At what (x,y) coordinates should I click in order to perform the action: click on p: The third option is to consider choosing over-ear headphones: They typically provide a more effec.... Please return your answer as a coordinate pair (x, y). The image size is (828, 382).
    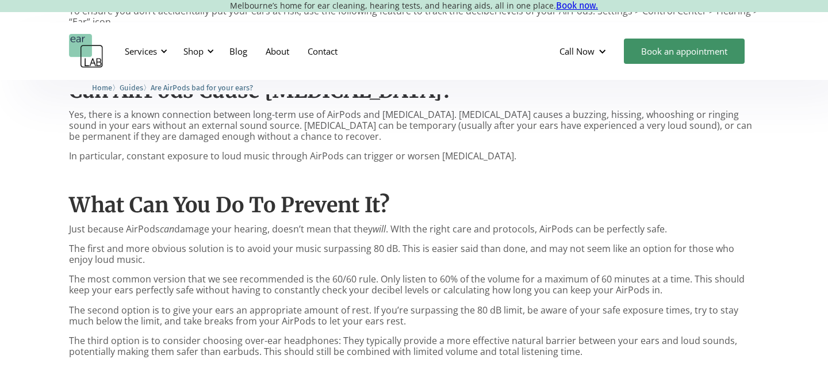
    Looking at the image, I should click on (414, 346).